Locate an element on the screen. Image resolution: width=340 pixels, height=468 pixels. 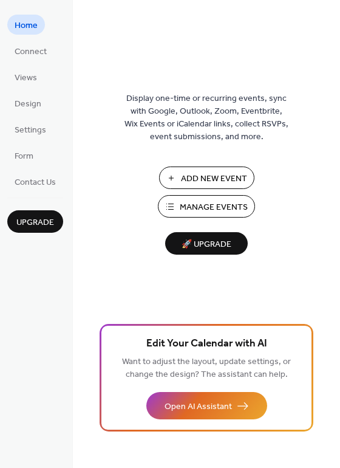
span: Manage Events is located at coordinates (214, 207).